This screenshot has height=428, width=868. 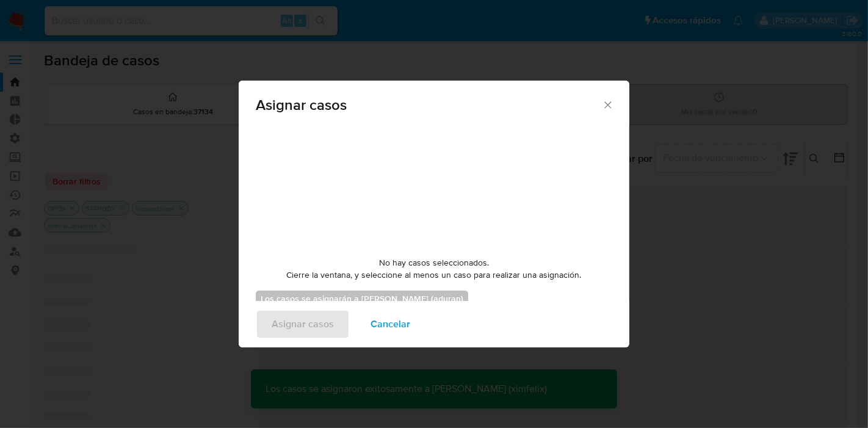 I want to click on div: assign-modal, so click(x=434, y=214).